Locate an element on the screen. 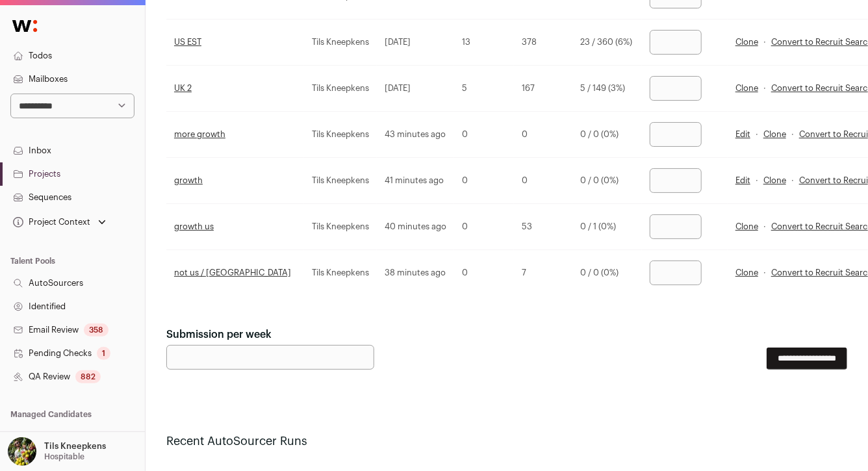 The height and width of the screenshot is (471, 868). p: Tils Kneepkens is located at coordinates (75, 447).